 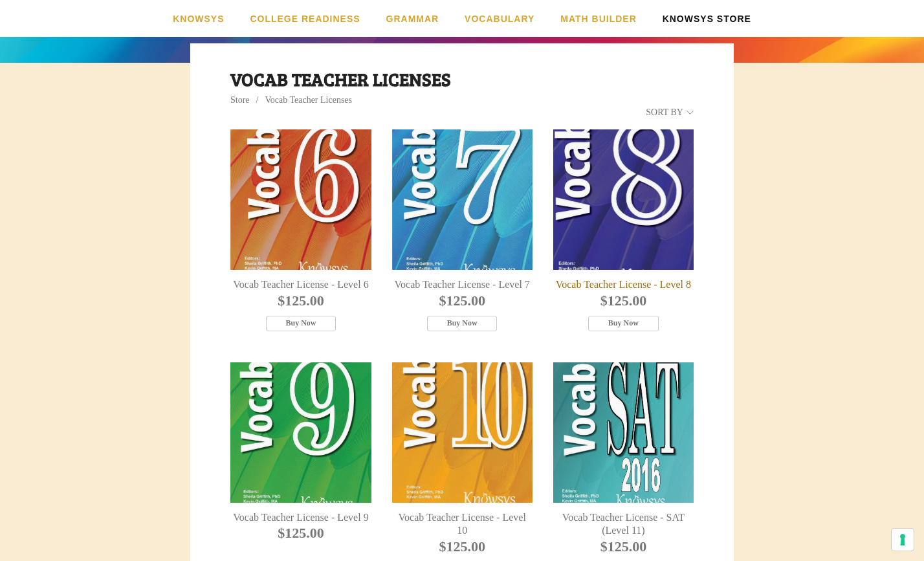 What do you see at coordinates (623, 525) in the screenshot?
I see `div: Vocab Teacher License - SAT (Level 11)` at bounding box center [623, 525].